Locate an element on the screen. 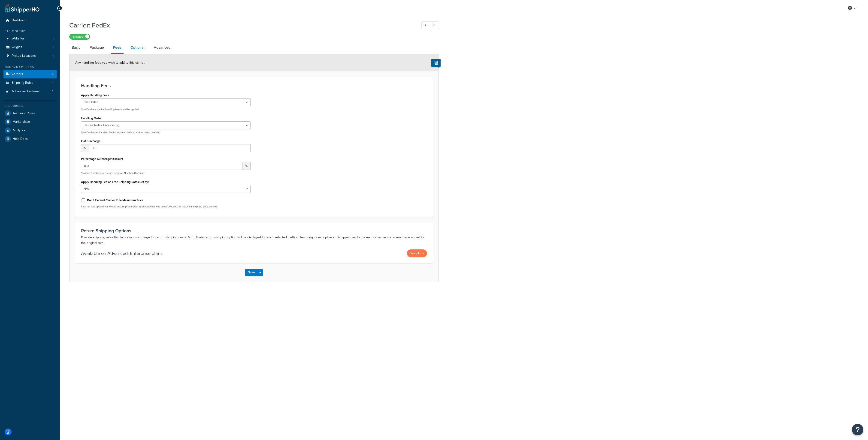  h3: Handling Fees is located at coordinates (254, 85).